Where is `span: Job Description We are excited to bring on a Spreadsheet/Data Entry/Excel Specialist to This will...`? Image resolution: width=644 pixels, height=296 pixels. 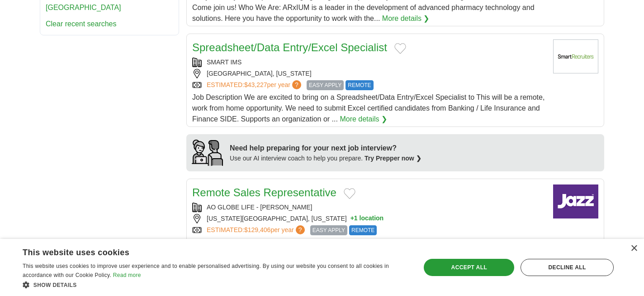
span: Job Description We are excited to bring on a Spreadsheet/Data Entry/Excel Specialist to This will... is located at coordinates (368, 108).